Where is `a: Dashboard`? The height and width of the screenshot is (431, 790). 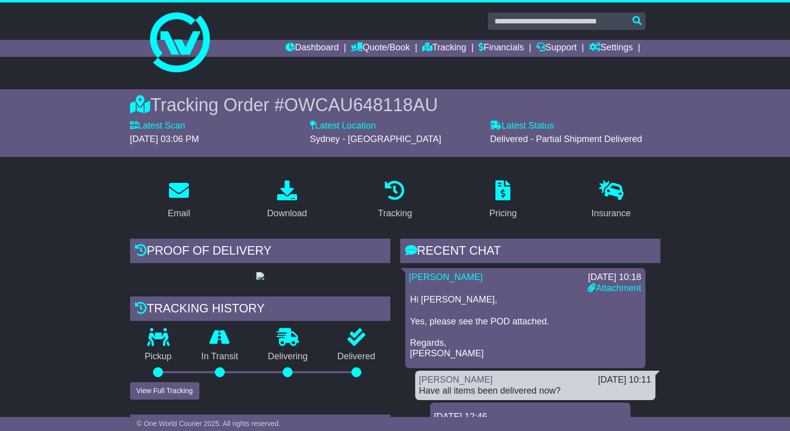 a: Dashboard is located at coordinates (312, 48).